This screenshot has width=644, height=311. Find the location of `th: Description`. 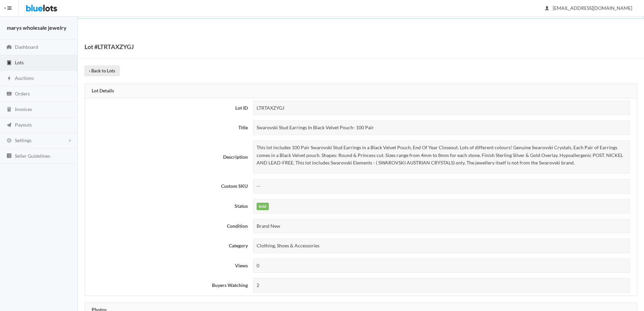

th: Description is located at coordinates (168, 157).